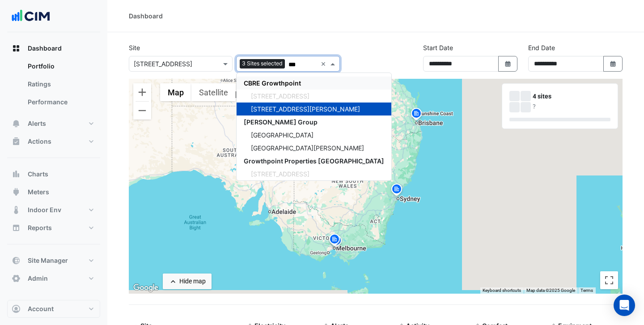 Image resolution: width=644 pixels, height=325 pixels. Describe the element at coordinates (54, 309) in the screenshot. I see `button: Account` at that location.